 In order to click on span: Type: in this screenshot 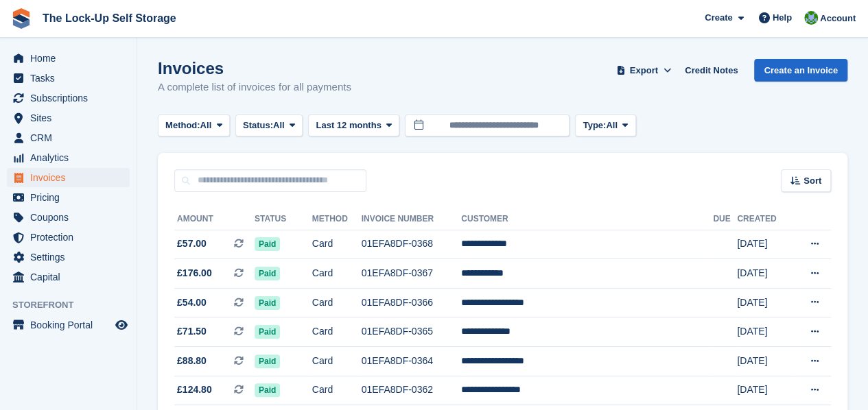, I will do `click(594, 125)`.